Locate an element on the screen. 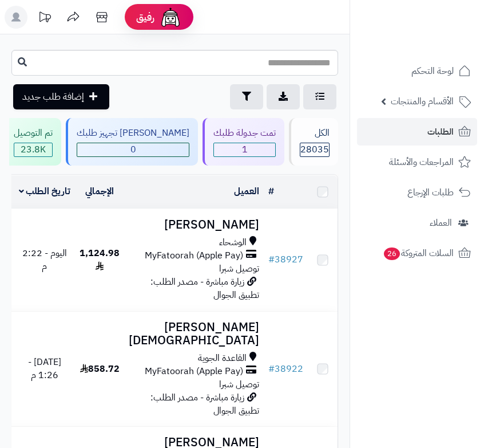  a: #38927 is located at coordinates (285, 260).